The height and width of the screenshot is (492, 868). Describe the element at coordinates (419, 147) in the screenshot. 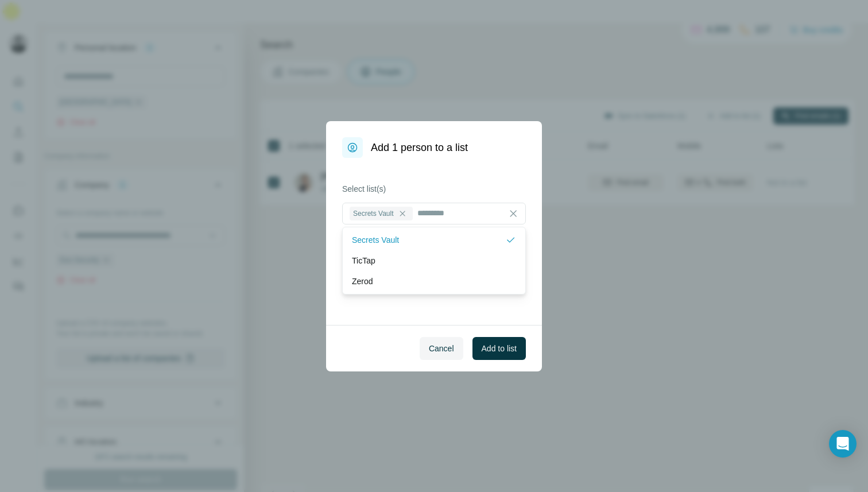

I see `h1: Add 1 person to a list` at that location.